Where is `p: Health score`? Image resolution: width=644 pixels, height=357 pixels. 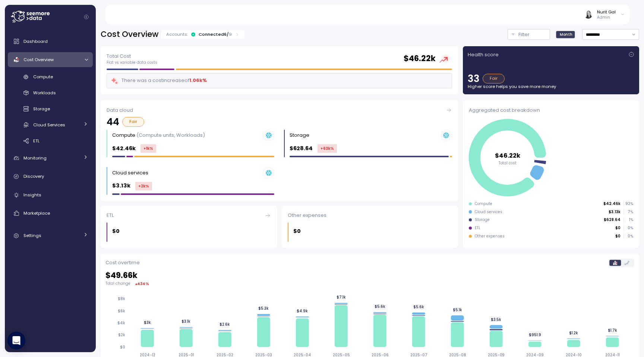 p: Health score is located at coordinates (483, 55).